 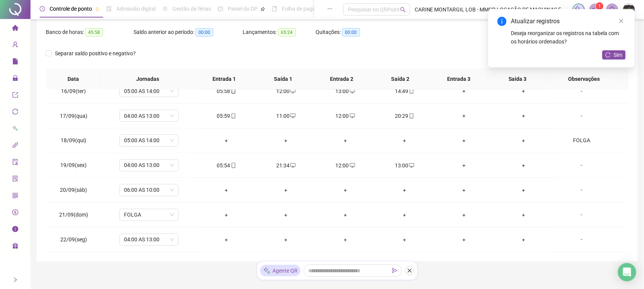 What do you see at coordinates (621, 21) in the screenshot?
I see `a: Close` at bounding box center [621, 21].